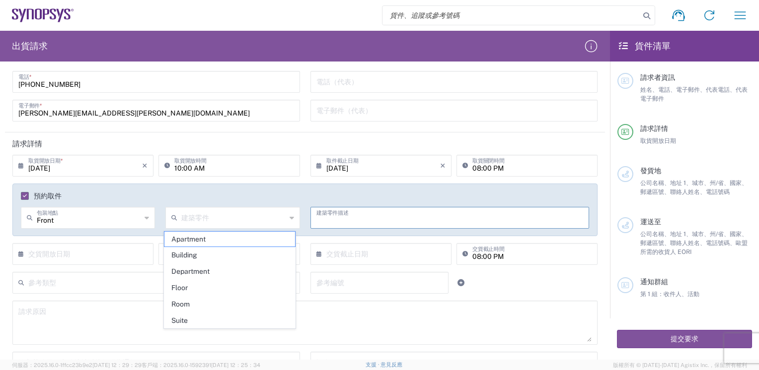 The width and height of the screenshot is (759, 370). I want to click on span: Room, so click(229, 304).